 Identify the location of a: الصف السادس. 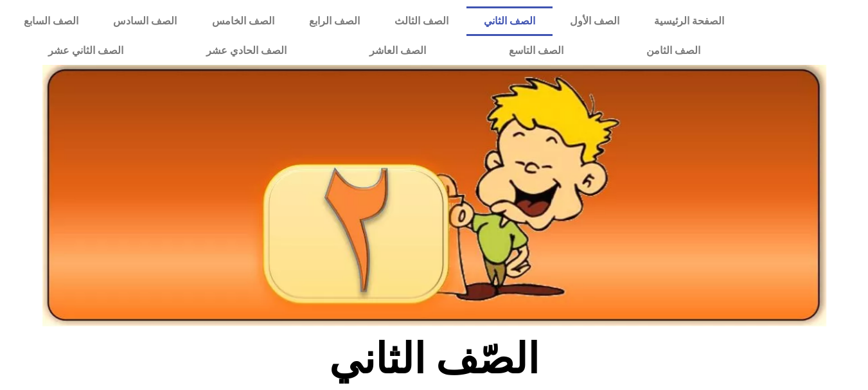
(144, 21).